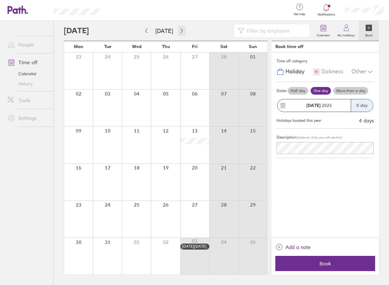 The width and height of the screenshot is (389, 285). What do you see at coordinates (363, 72) in the screenshot?
I see `div: Other` at bounding box center [363, 72].